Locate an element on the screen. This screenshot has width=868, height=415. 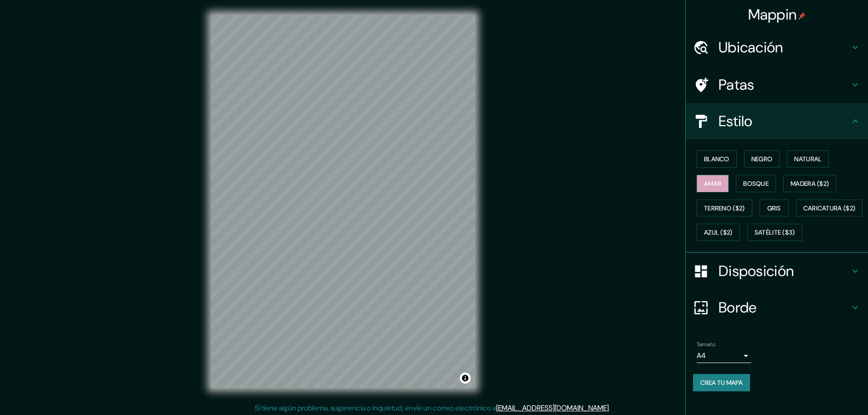
font: Natural is located at coordinates (808, 159).